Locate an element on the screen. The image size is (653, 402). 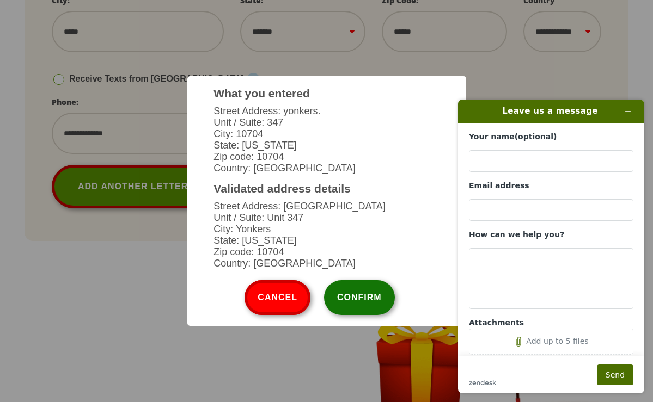
strong: How can we help you? is located at coordinates (67, 144).